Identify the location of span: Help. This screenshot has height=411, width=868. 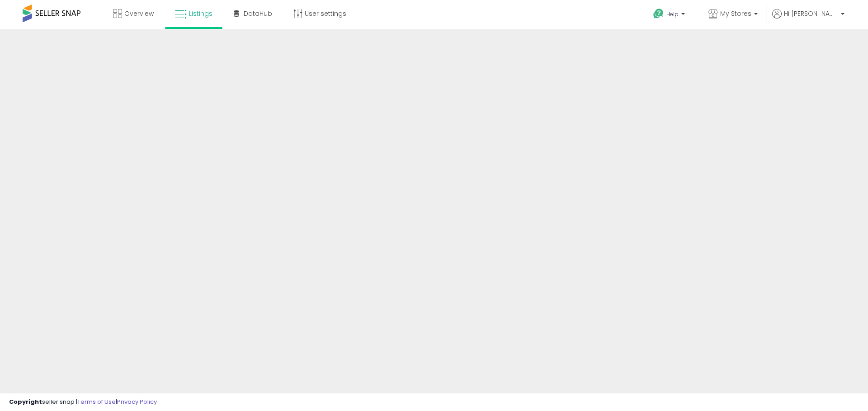
(672, 14).